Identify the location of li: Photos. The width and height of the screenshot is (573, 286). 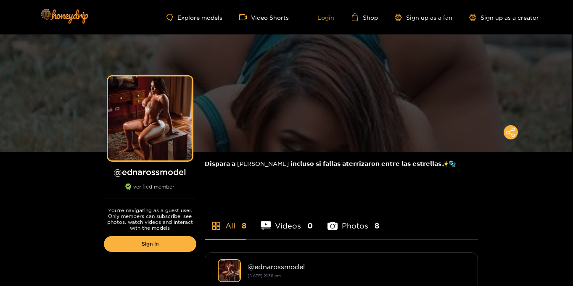
(353, 221).